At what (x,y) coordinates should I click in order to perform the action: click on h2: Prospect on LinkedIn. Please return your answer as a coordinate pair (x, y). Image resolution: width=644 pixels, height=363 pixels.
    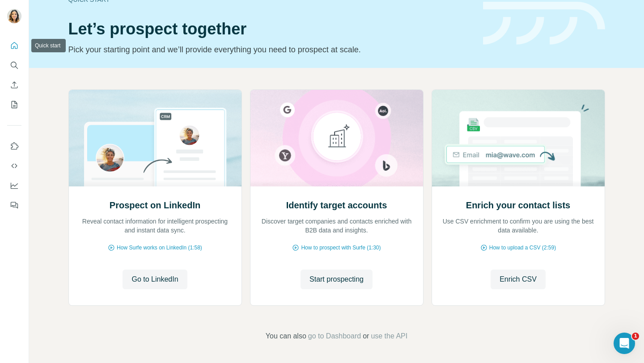
    Looking at the image, I should click on (155, 205).